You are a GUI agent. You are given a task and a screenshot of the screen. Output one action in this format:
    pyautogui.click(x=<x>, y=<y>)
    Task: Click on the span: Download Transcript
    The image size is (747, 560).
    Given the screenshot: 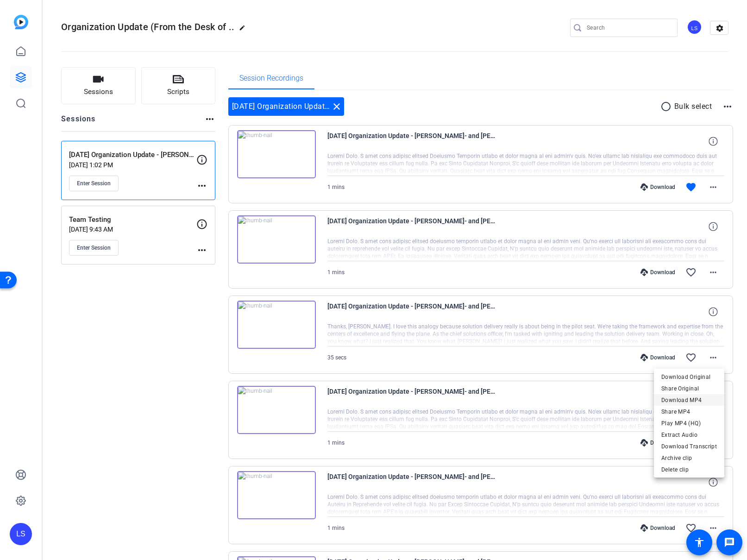 What is the action you would take?
    pyautogui.click(x=689, y=446)
    